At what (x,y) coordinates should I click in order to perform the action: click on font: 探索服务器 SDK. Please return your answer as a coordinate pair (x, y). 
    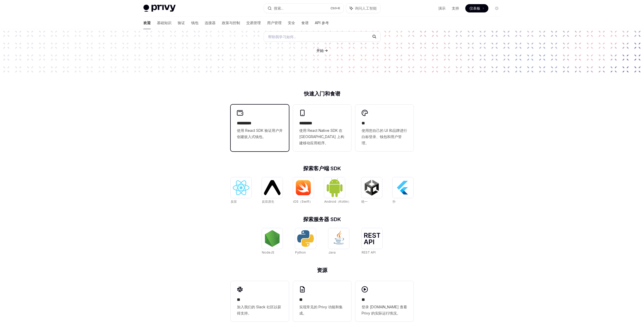
    Looking at the image, I should click on (322, 219).